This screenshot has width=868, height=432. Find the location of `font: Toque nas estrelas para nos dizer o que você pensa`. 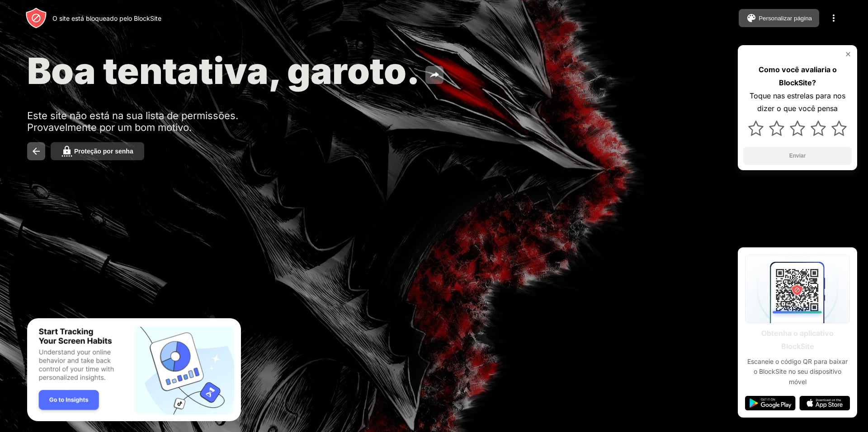

font: Toque nas estrelas para nos dizer o que você pensa is located at coordinates (798, 102).